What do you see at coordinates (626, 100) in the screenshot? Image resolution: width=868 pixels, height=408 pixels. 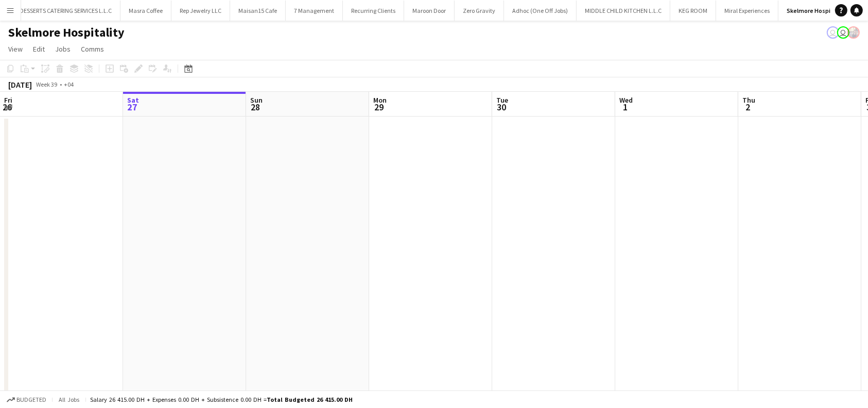 I see `span: Wed` at bounding box center [626, 100].